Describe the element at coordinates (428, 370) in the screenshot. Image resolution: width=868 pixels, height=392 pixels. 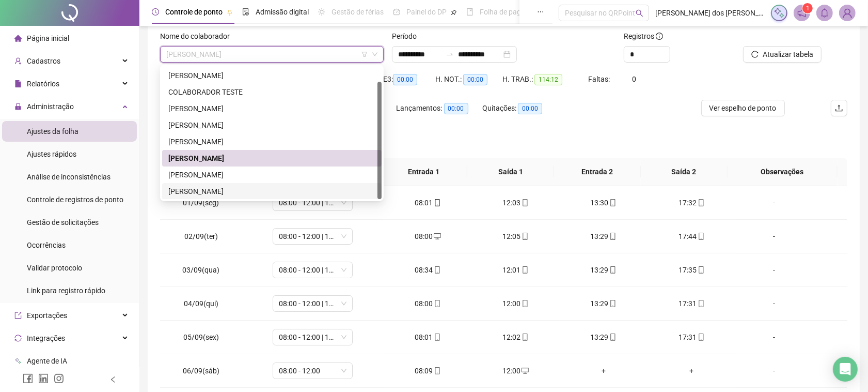
I see `div: 08:09` at that location.